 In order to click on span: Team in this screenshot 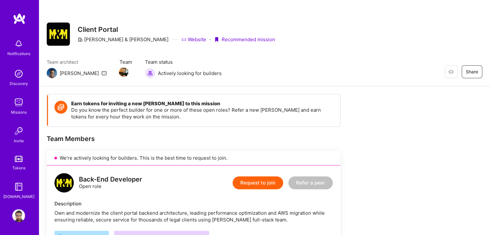, I will do `click(126, 62)`.